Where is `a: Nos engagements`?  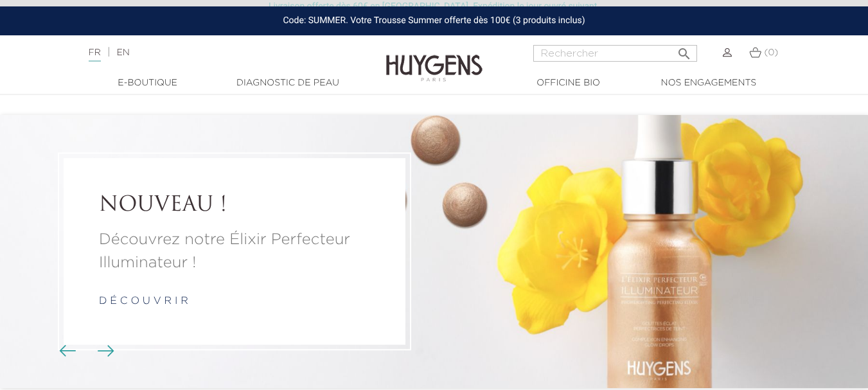
a: Nos engagements is located at coordinates (709, 83).